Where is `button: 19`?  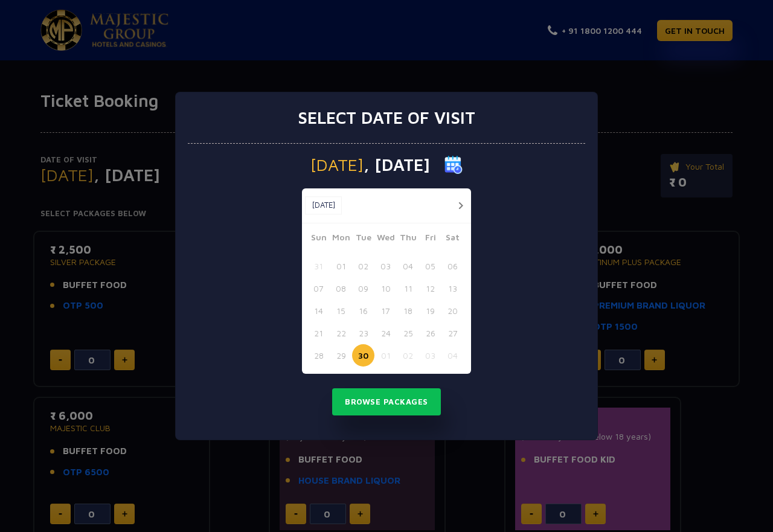
button: 19 is located at coordinates (430, 310).